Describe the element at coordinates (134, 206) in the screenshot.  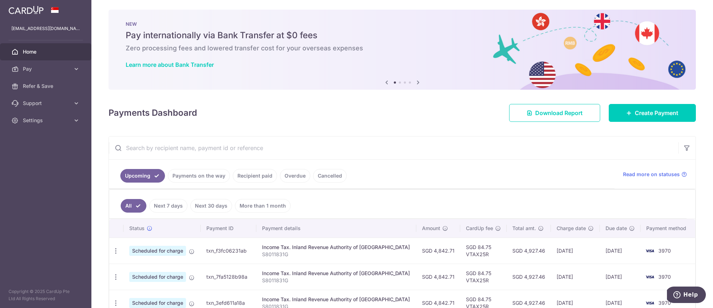
I see `a: All` at that location.